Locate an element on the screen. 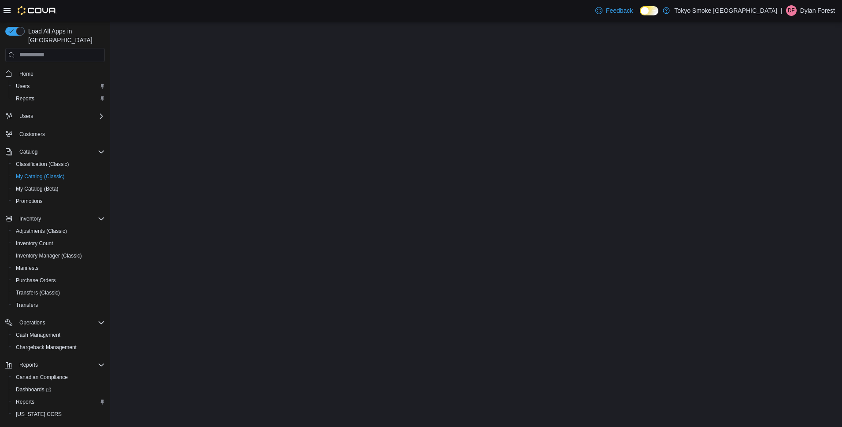  button: My Catalog (Beta) is located at coordinates (59, 189).